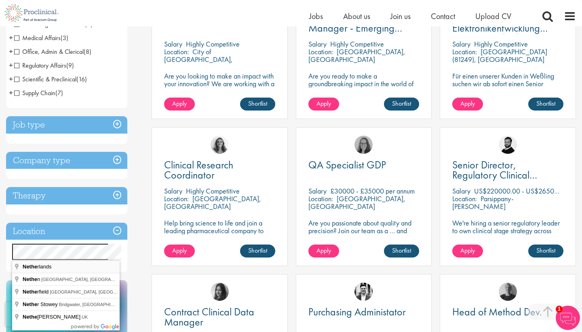 This screenshot has width=582, height=332. What do you see at coordinates (364, 91) in the screenshot?
I see `p: Are you ready to make a groundbreaking impact in the world of biotechnology? Join a growing compa...` at bounding box center [364, 91].